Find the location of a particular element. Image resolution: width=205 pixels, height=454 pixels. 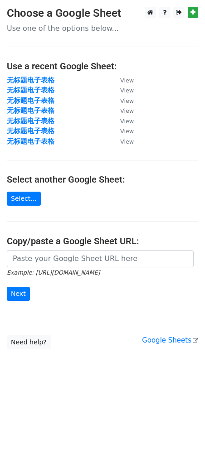

a: Select... is located at coordinates (24, 198).